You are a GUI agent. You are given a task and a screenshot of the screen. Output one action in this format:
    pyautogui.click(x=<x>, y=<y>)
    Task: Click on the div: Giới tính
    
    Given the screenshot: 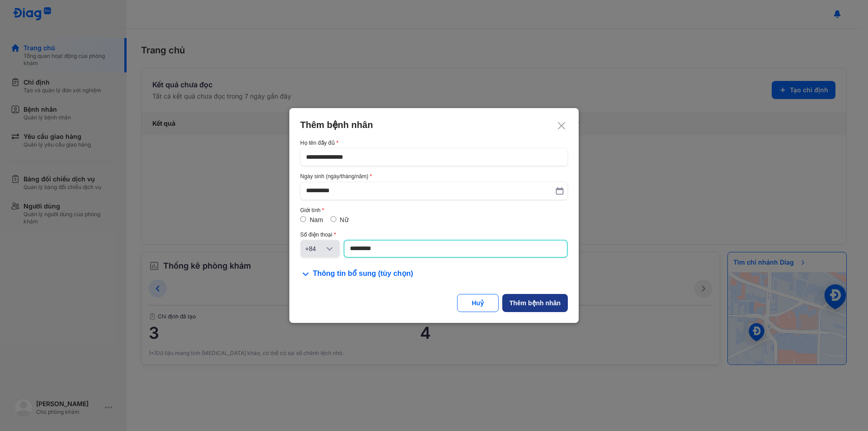 What is the action you would take?
    pyautogui.click(x=434, y=210)
    